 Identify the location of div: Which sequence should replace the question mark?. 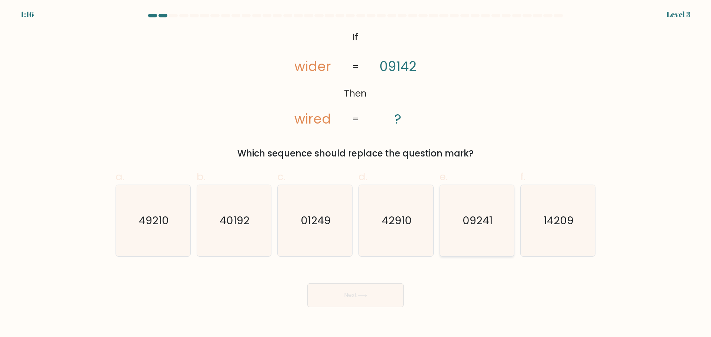
(355, 154).